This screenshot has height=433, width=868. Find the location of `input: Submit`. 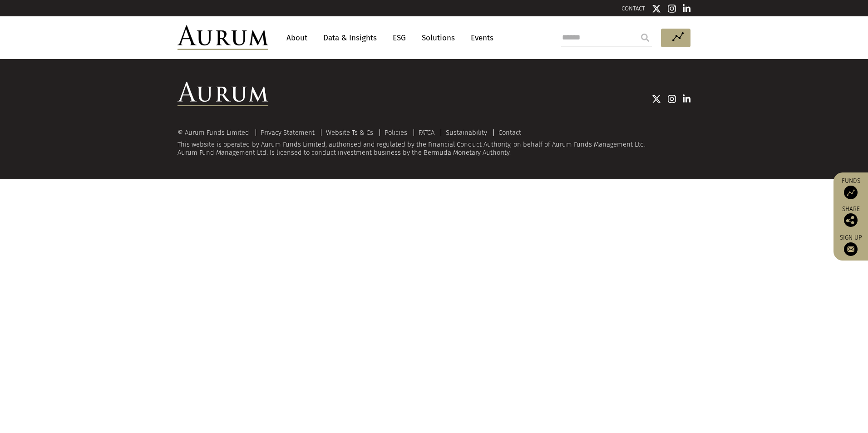

input: Submit is located at coordinates (646, 38).